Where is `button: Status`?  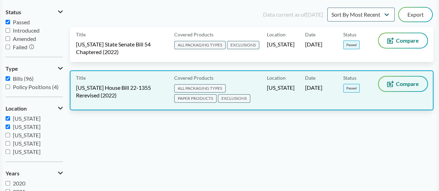
button: Status is located at coordinates (34, 12).